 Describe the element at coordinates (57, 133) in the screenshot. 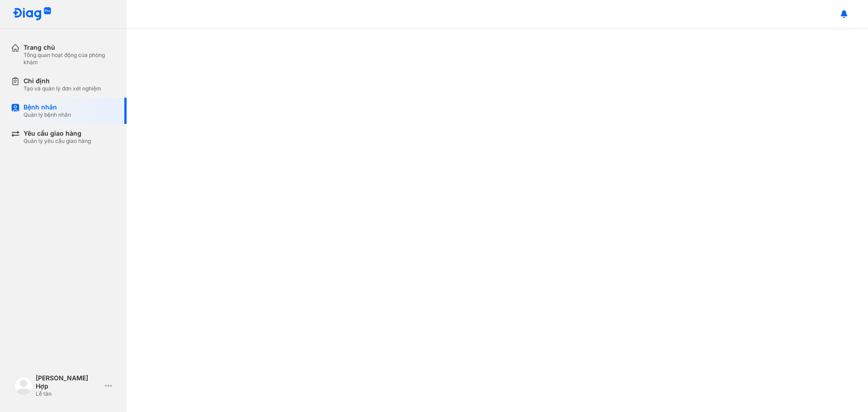

I see `div: Yêu cầu giao hàng` at that location.